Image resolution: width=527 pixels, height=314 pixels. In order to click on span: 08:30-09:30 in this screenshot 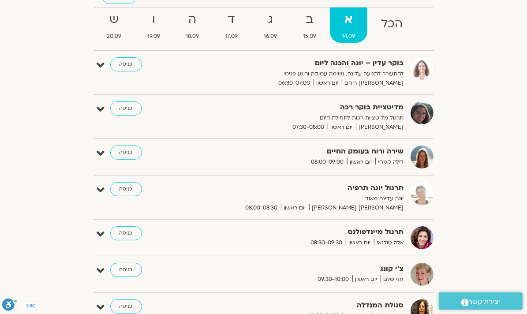, I will do `click(327, 243)`.